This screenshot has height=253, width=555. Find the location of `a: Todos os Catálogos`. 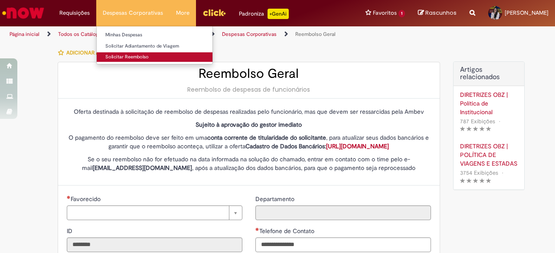

a: Todos os Catálogos is located at coordinates (81, 34).